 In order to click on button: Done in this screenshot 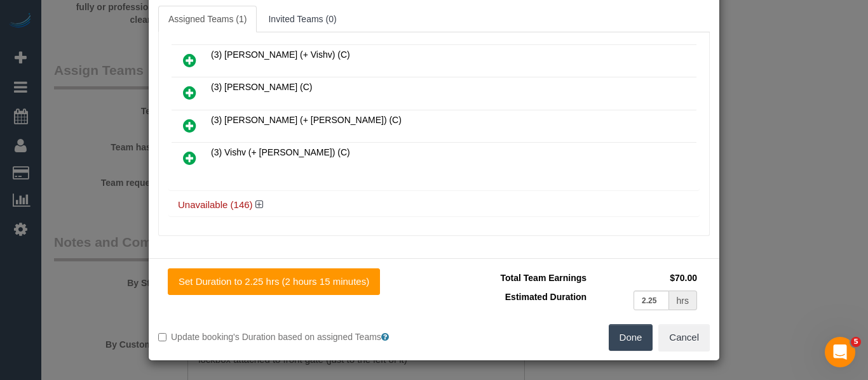, I will do `click(631, 337)`.